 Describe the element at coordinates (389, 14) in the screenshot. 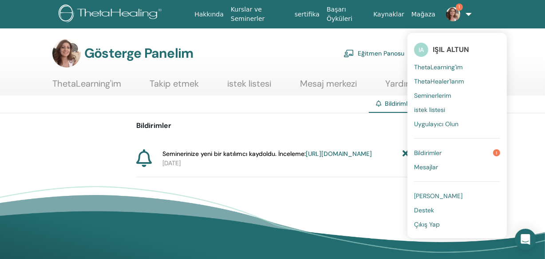

I see `font: Kaynaklar` at that location.